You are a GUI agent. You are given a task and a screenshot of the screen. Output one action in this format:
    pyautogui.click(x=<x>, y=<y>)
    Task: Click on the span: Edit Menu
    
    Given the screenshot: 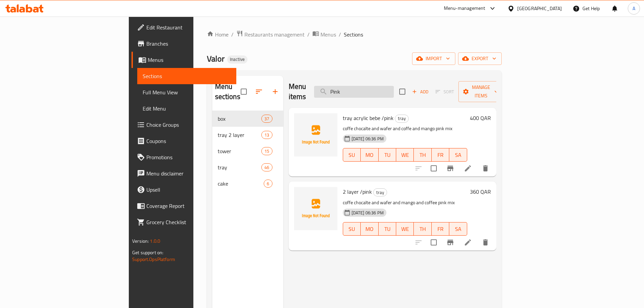 What is the action you would take?
    pyautogui.click(x=187, y=108)
    